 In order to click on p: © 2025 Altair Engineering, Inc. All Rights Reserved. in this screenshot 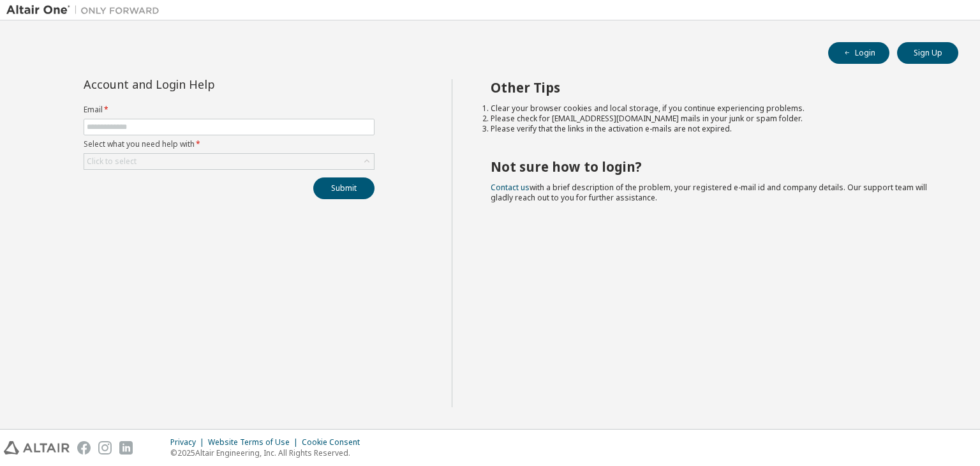, I will do `click(268, 452)`.